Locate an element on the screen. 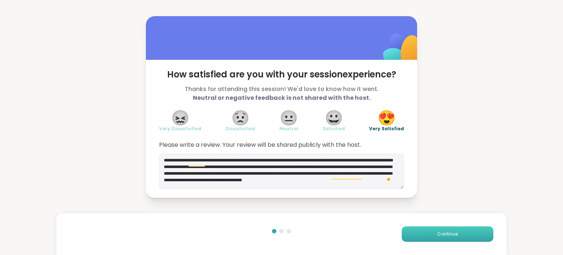  span: Satisfied is located at coordinates (333, 129).